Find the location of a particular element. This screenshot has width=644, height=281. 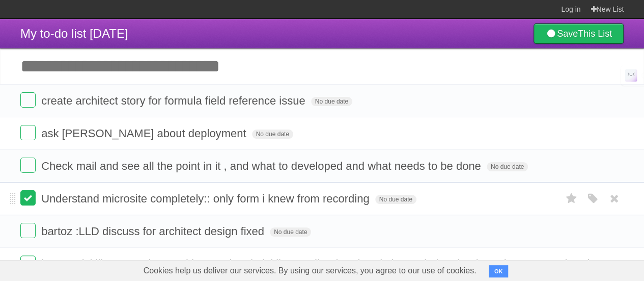

span: Understand microsite completely:: only form i knew from recording is located at coordinates (206, 198).